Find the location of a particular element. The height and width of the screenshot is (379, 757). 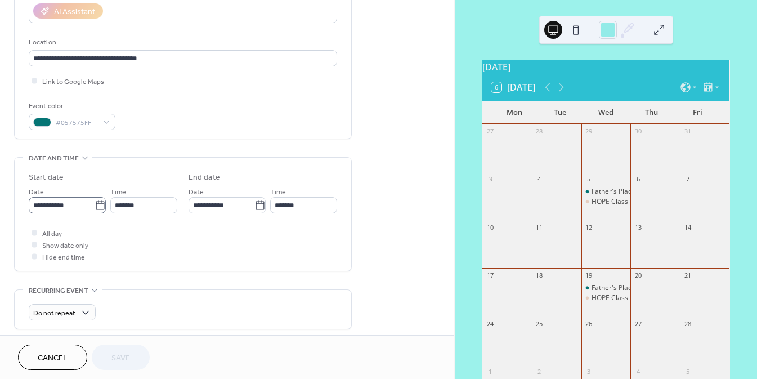

div: 1 is located at coordinates (490, 371).